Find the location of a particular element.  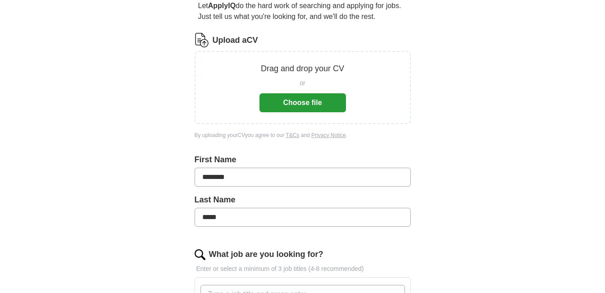

strong: ApplyIQ is located at coordinates (222, 5).